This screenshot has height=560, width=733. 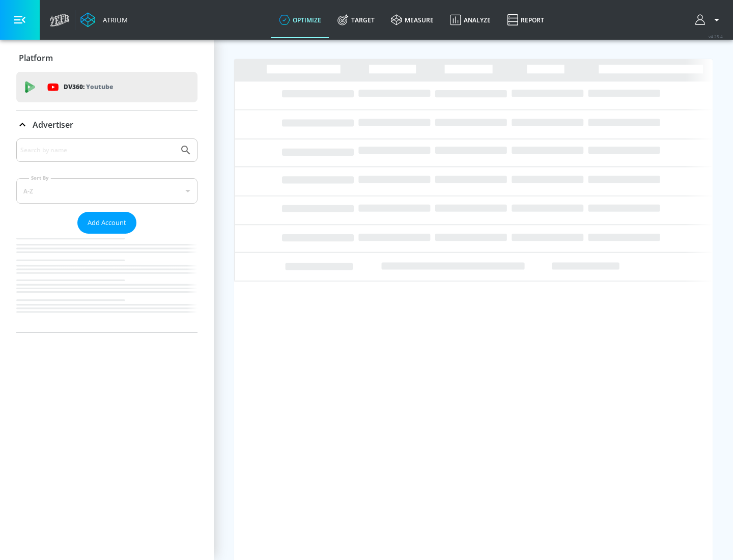 What do you see at coordinates (40, 178) in the screenshot?
I see `label: Sort By` at bounding box center [40, 178].